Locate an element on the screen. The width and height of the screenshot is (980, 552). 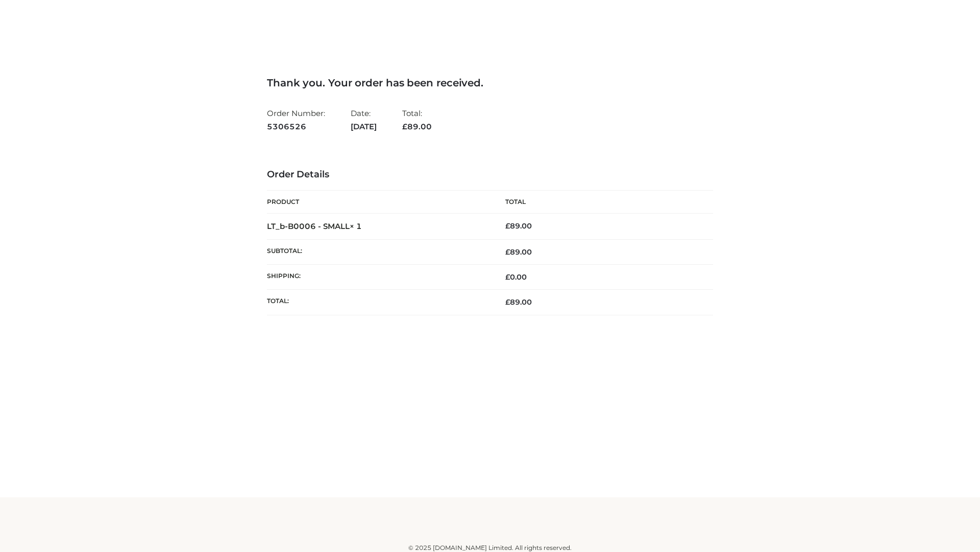
h3: Order Details is located at coordinates (490, 174).